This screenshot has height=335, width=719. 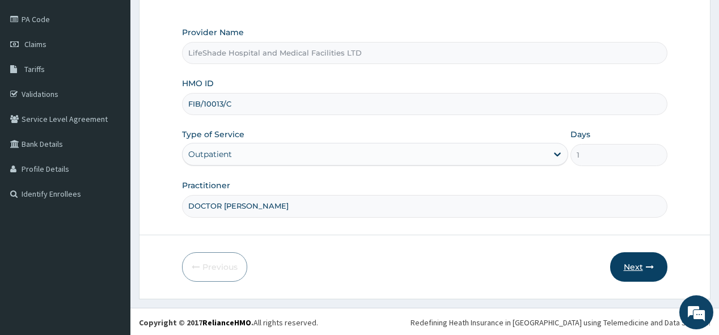 What do you see at coordinates (33, 71) in the screenshot?
I see `img: d_794563401_company_1708531726252_794563401` at bounding box center [33, 71].